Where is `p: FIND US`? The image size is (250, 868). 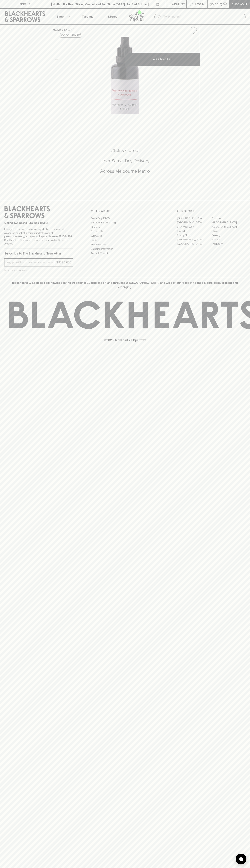
p: FIND US is located at coordinates (25, 4).